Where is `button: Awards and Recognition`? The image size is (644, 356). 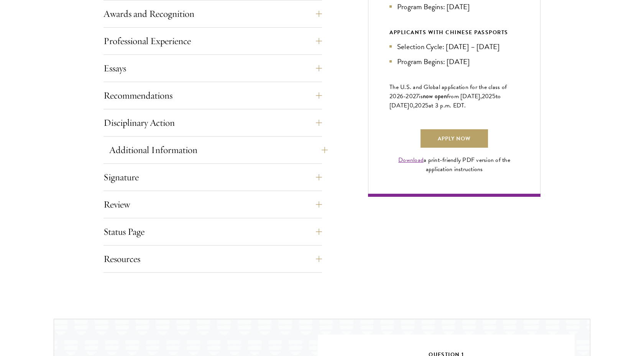 button: Awards and Recognition is located at coordinates (213, 14).